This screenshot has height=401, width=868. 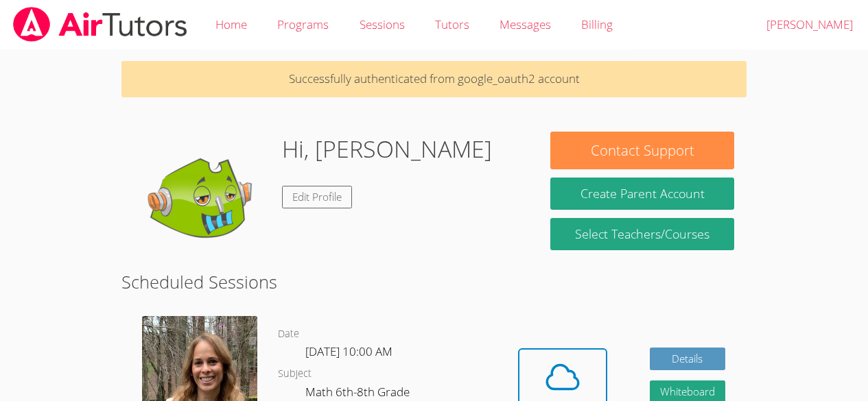 What do you see at coordinates (642, 193) in the screenshot?
I see `button: Create Parent Account` at bounding box center [642, 193].